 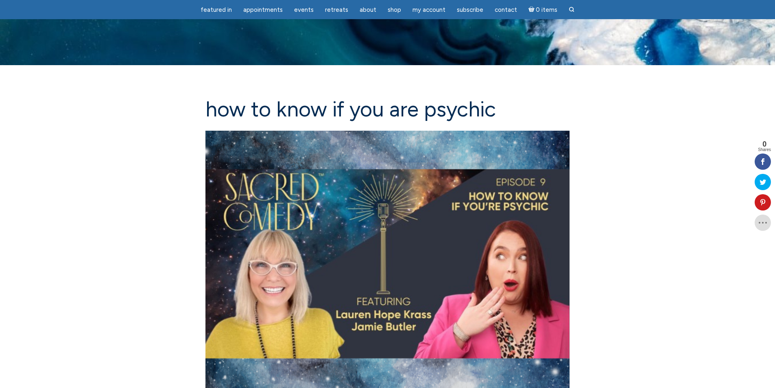 I want to click on a: Contact, so click(x=506, y=10).